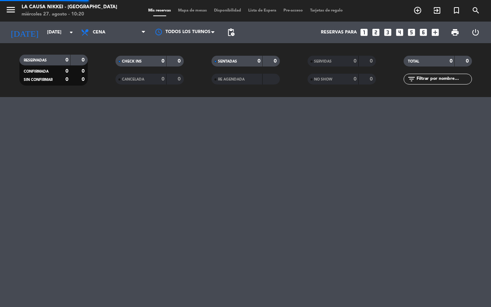  Describe the element at coordinates (376, 32) in the screenshot. I see `i: looks_two` at that location.